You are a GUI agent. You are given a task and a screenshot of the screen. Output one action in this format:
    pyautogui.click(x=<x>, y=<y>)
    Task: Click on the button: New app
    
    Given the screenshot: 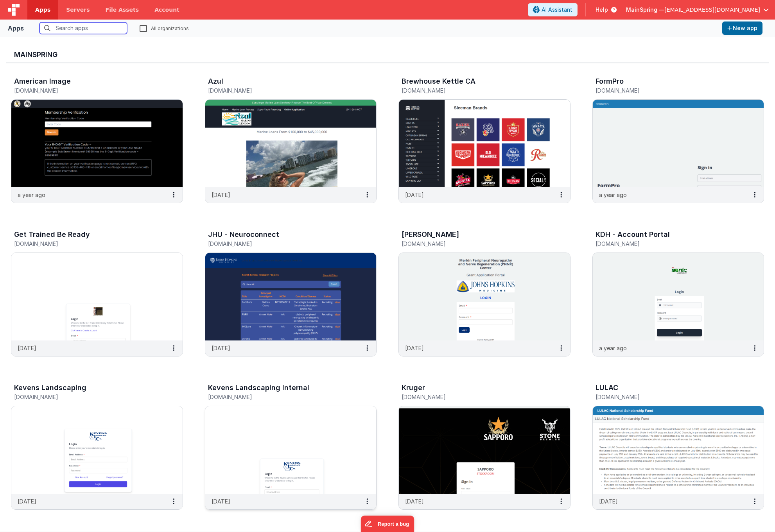 What is the action you would take?
    pyautogui.click(x=743, y=28)
    